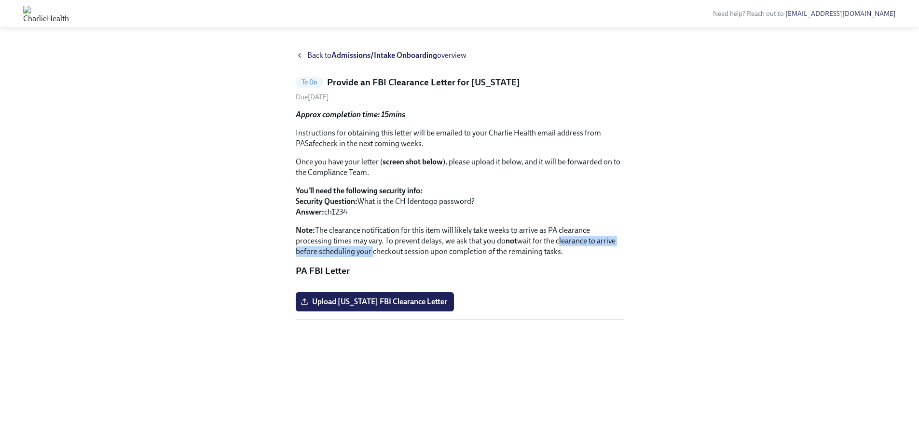 Image resolution: width=919 pixels, height=430 pixels. What do you see at coordinates (804, 14) in the screenshot?
I see `span: Need help? Reach out to` at bounding box center [804, 14].